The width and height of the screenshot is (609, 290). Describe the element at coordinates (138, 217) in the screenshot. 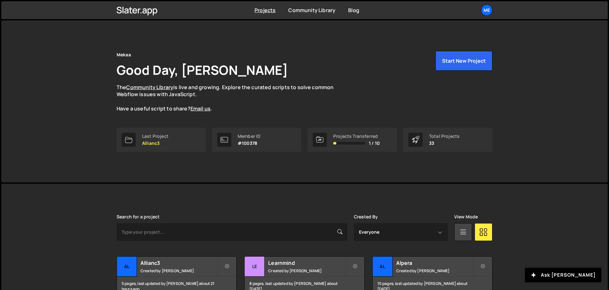

I see `label: Search for a project` at that location.